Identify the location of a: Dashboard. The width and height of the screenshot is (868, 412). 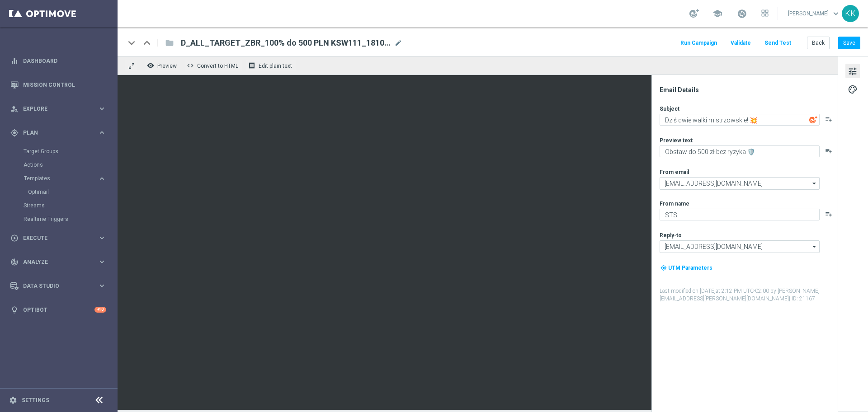
(64, 61).